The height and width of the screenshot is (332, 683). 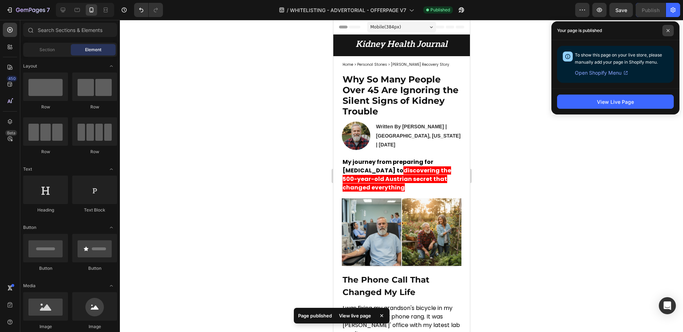 I want to click on p: Your page is published, so click(x=580, y=31).